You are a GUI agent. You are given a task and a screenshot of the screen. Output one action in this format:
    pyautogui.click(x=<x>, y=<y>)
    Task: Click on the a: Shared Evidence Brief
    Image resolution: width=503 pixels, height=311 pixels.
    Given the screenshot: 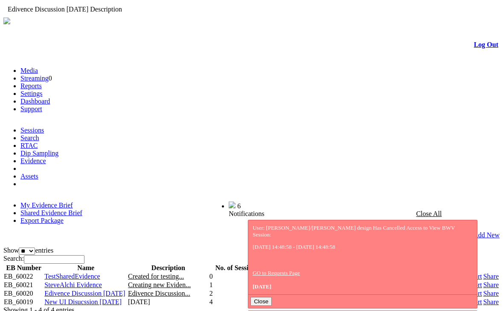 What is the action you would take?
    pyautogui.click(x=51, y=213)
    